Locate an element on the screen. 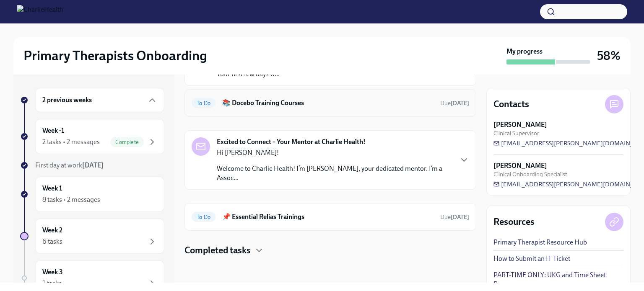  span: August 18th, 2025 09:00 is located at coordinates (455, 217).